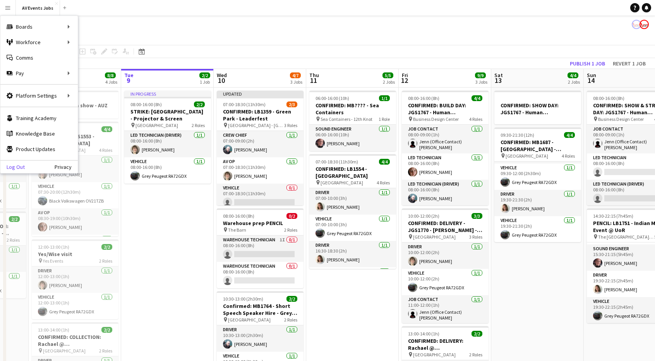  Describe the element at coordinates (347, 119) in the screenshot. I see `span: Sea Containers - 12th Knot` at that location.